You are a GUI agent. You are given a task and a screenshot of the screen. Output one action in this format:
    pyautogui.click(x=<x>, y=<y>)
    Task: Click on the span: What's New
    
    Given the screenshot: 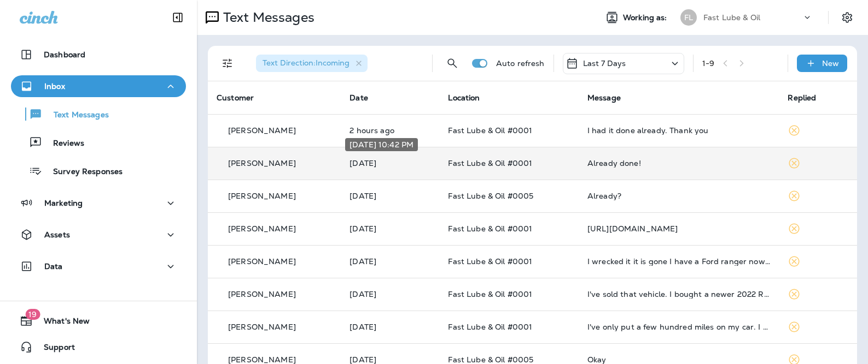 What is the action you would take?
    pyautogui.click(x=61, y=324)
    